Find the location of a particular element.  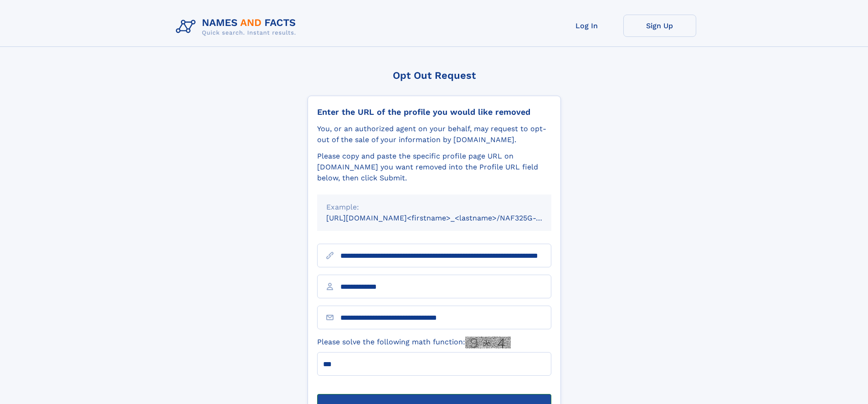

div: Example: is located at coordinates (434, 207).